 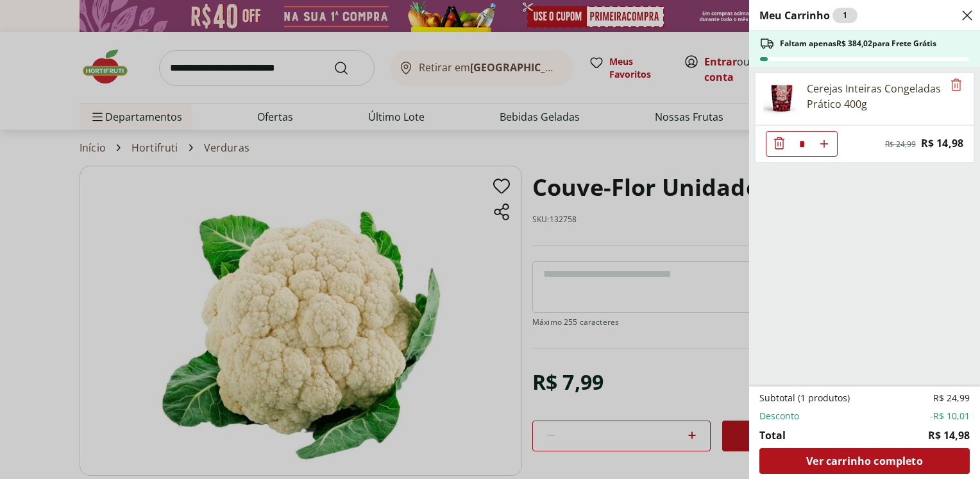 I want to click on img: Principal, so click(x=782, y=99).